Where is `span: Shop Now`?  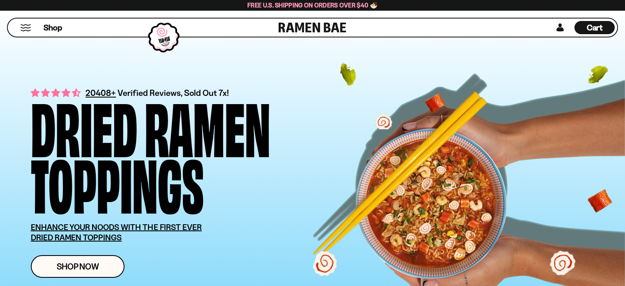 span: Shop Now is located at coordinates (78, 266).